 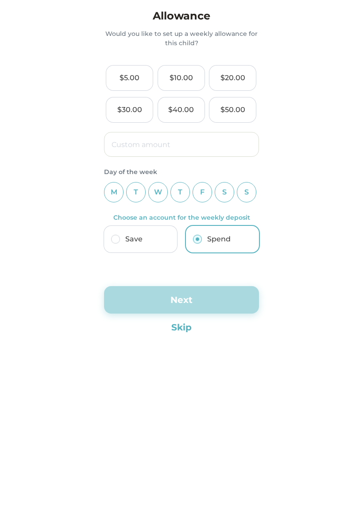 I want to click on div: $10.00, so click(x=181, y=78).